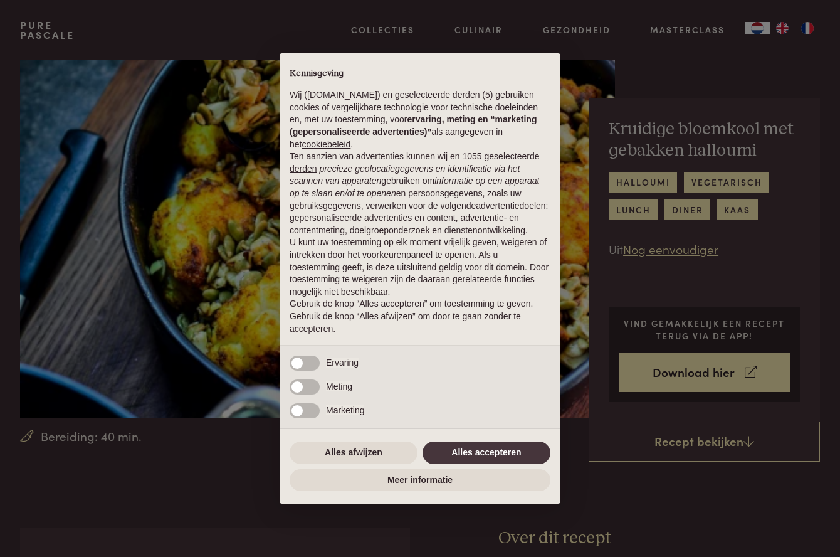 The image size is (840, 557). What do you see at coordinates (420, 480) in the screenshot?
I see `button: Meer informatie` at bounding box center [420, 480].